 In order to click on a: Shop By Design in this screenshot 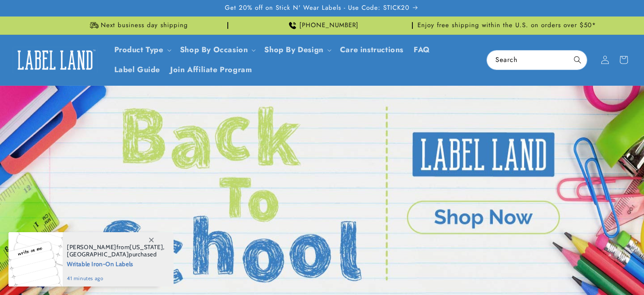, I will do `click(294, 50)`.